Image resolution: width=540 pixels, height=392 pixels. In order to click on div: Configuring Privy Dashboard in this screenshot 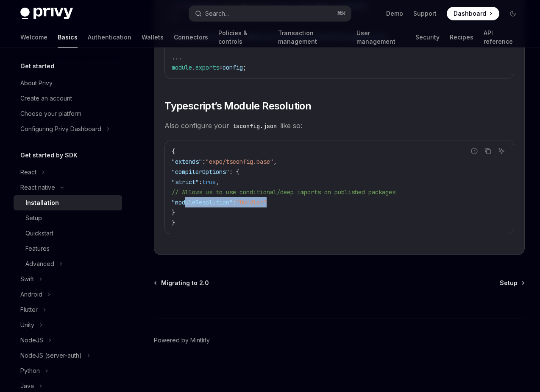, I will do `click(60, 129)`.